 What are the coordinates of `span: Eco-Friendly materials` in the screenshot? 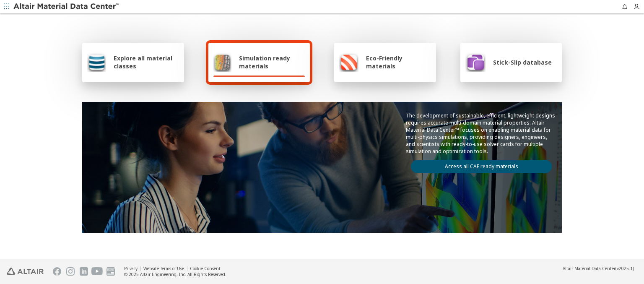 It's located at (398, 62).